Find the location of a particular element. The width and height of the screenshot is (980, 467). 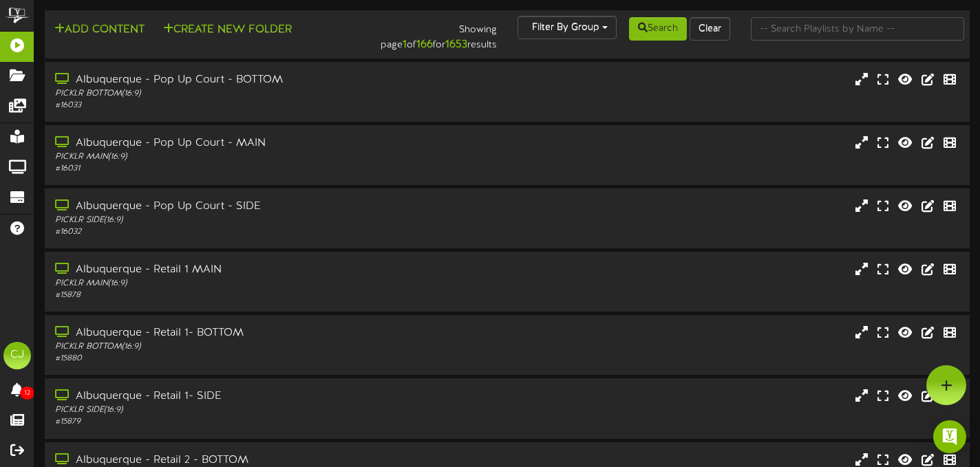

strong: 1 is located at coordinates (405, 44).